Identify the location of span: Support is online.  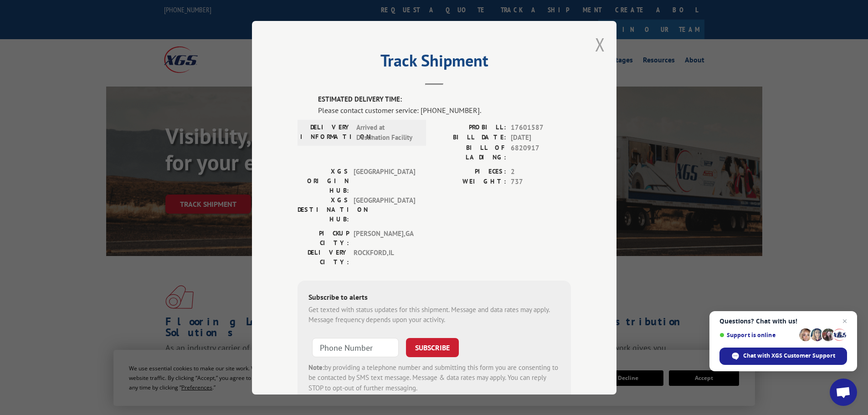
(757, 334).